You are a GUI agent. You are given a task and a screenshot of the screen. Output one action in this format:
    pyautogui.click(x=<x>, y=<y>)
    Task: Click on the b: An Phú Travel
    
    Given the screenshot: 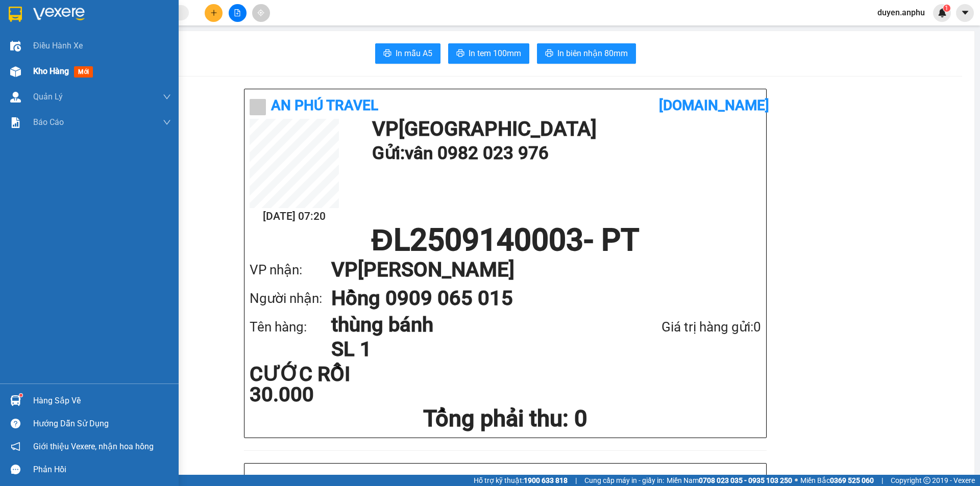 What is the action you would take?
    pyautogui.click(x=324, y=105)
    